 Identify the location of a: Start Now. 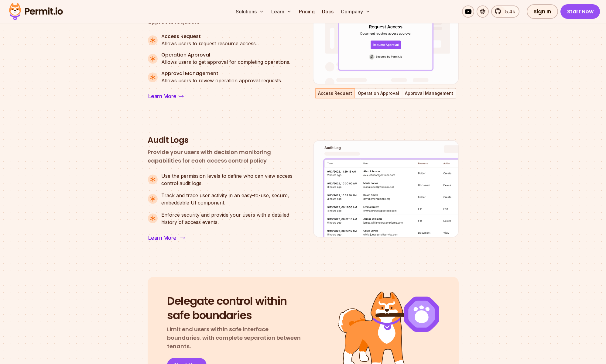
(580, 11).